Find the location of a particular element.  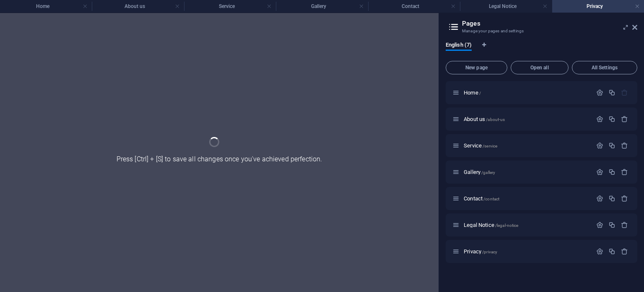

span: /legal-notice is located at coordinates (507, 225).